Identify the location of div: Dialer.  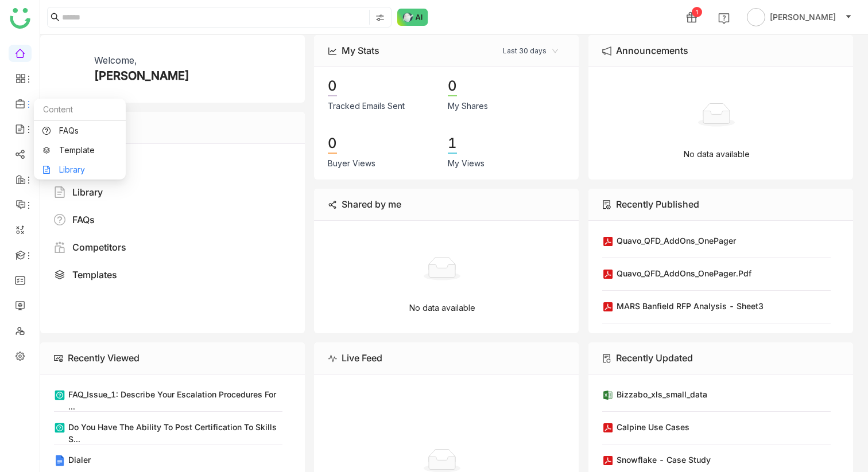
(79, 459).